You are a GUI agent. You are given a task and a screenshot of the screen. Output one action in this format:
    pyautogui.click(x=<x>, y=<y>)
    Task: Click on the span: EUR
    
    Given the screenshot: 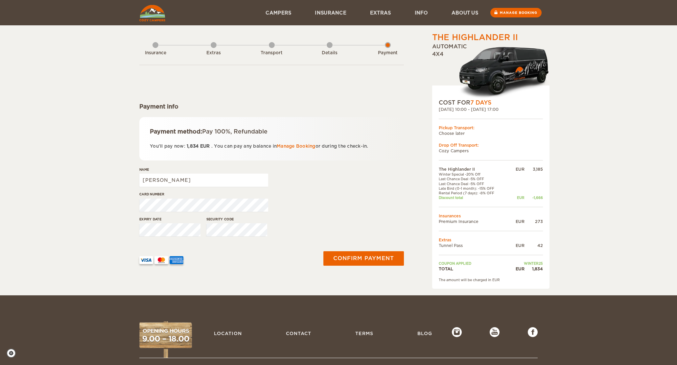 What is the action you would take?
    pyautogui.click(x=205, y=146)
    